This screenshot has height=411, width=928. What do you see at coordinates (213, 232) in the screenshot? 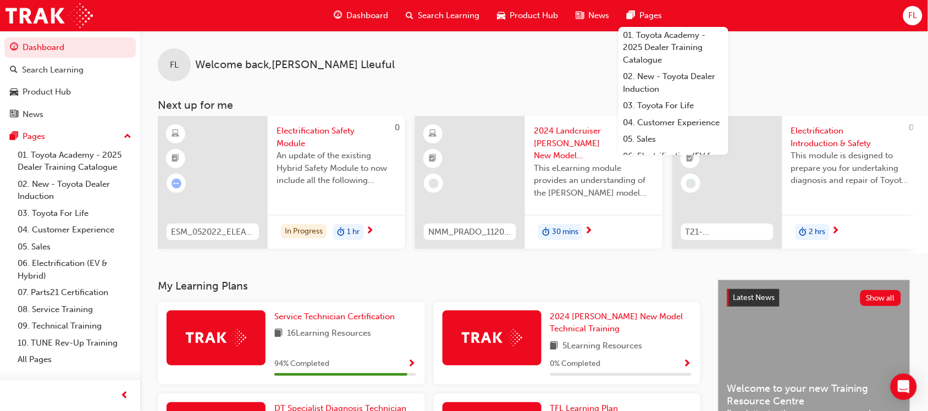
I see `span: ESM_052022_ELEARN` at bounding box center [213, 232].